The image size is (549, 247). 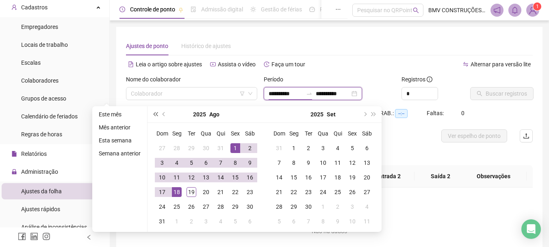 What do you see at coordinates (131, 64) in the screenshot?
I see `span: file-text` at bounding box center [131, 64].